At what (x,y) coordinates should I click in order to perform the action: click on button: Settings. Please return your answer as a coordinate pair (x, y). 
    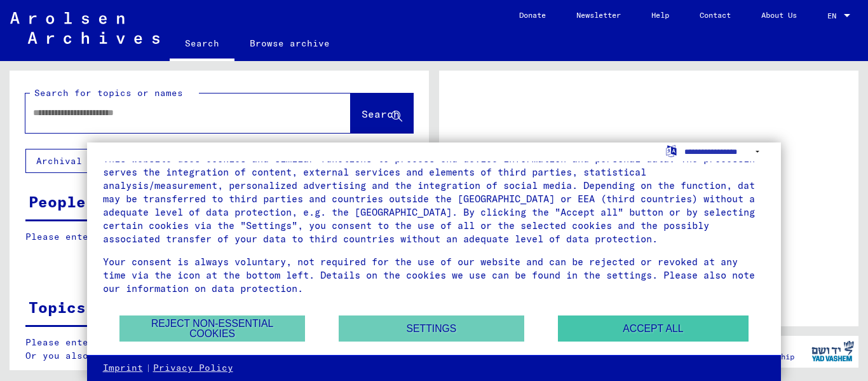
    Looking at the image, I should click on (431, 328).